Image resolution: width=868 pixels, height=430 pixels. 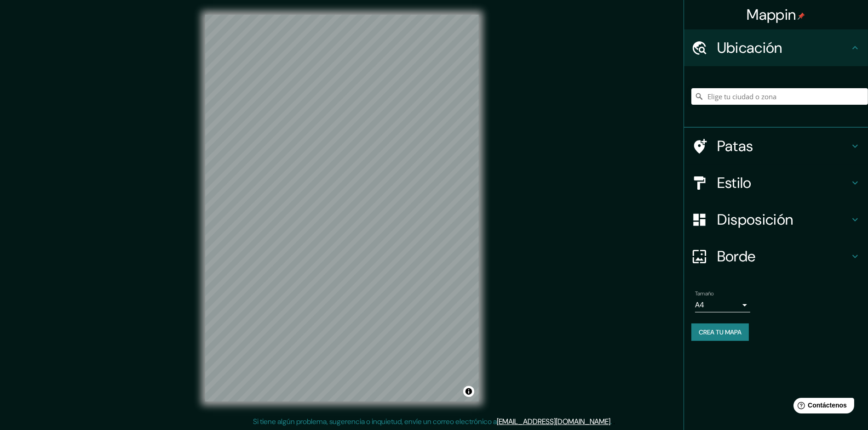 I want to click on img: pin-icon.png, so click(x=801, y=16).